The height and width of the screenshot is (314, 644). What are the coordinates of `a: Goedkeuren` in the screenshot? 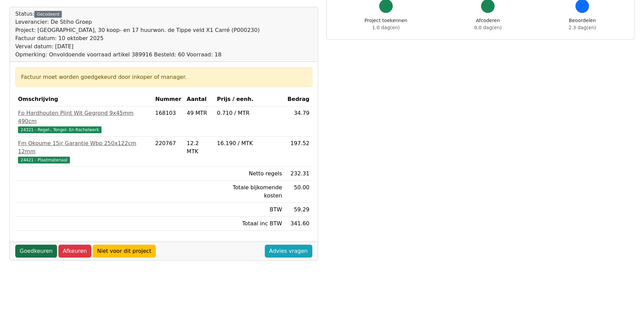 It's located at (36, 251).